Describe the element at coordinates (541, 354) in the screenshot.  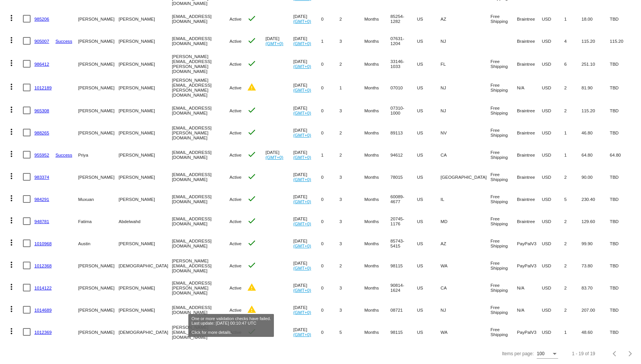
I see `span: 100` at that location.